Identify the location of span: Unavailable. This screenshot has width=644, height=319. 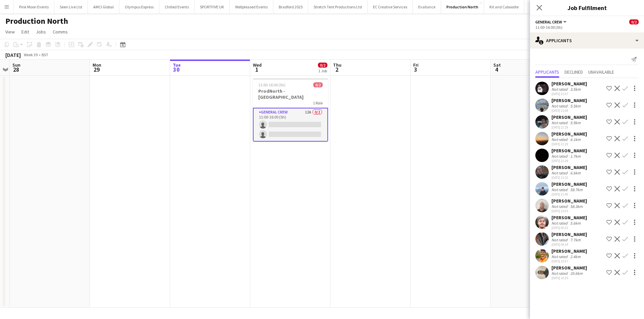
(601, 72).